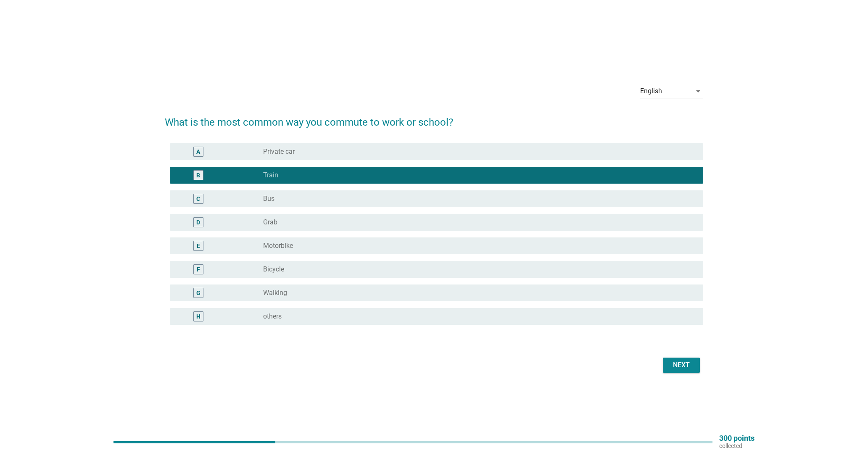  I want to click on i: arrow_drop_down, so click(699, 91).